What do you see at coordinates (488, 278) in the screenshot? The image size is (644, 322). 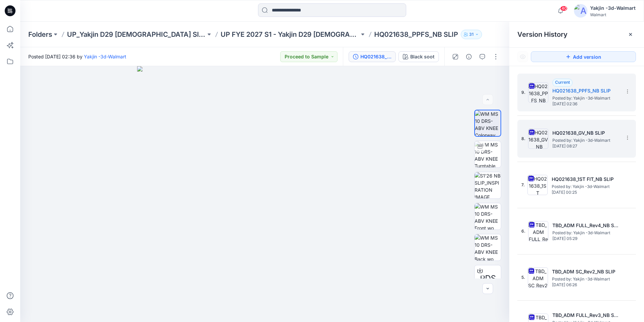 I see `span: PDS` at bounding box center [488, 278].